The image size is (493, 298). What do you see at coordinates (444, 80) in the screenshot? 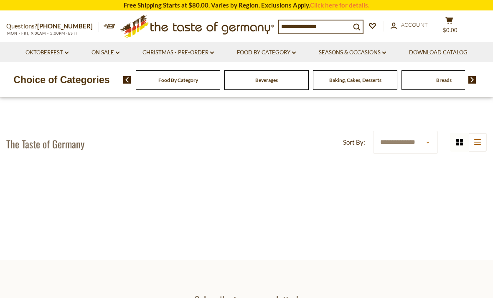
I see `span: Breads` at bounding box center [444, 80].